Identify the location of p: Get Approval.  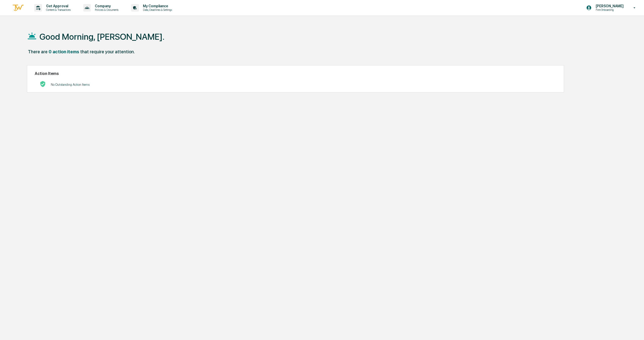
(58, 6).